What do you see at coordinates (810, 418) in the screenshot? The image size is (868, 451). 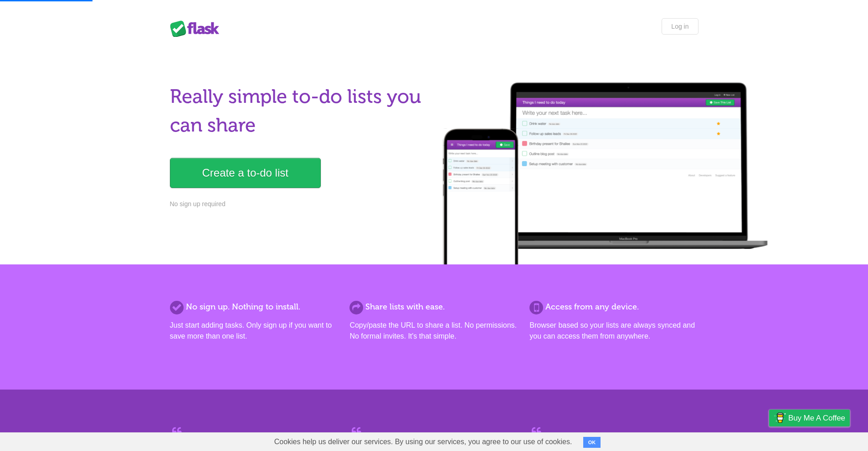 I see `a: Buy me a coffee` at bounding box center [810, 418].